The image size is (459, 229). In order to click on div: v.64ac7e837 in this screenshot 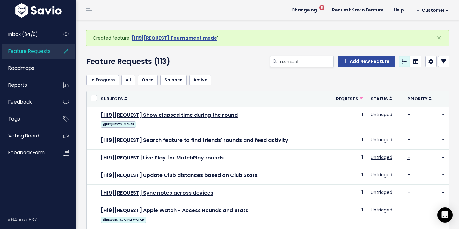, I will do `click(42, 220)`.